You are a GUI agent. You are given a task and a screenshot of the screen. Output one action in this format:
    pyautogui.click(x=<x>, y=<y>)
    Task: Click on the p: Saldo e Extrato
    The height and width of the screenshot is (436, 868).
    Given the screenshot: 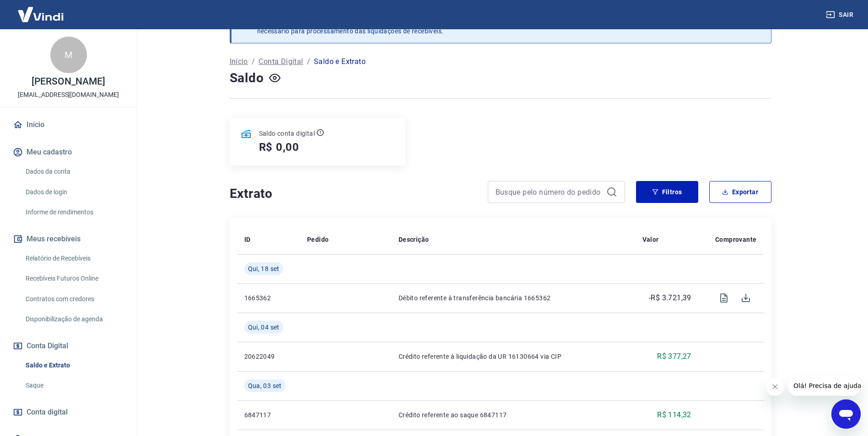 What is the action you would take?
    pyautogui.click(x=339, y=62)
    